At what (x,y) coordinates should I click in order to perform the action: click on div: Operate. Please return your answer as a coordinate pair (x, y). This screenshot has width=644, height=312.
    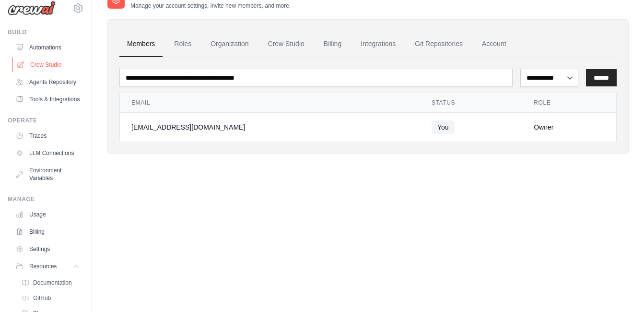
    Looking at the image, I should click on (46, 120).